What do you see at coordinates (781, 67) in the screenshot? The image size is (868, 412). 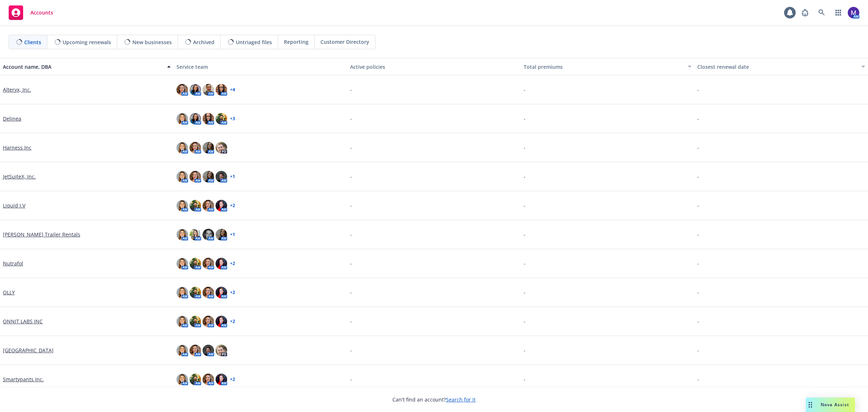 I see `button: Closest renewal date` at bounding box center [781, 67].